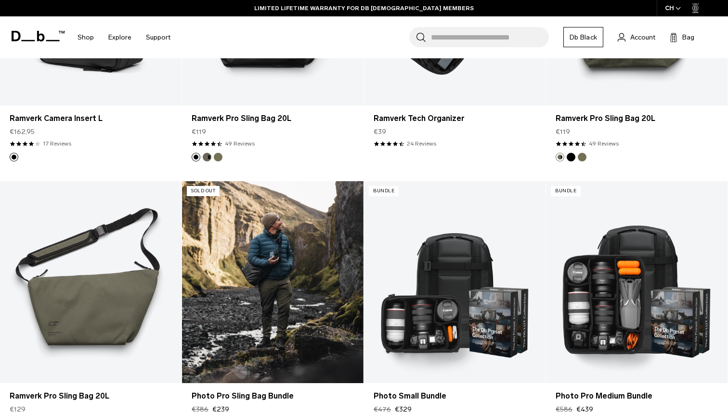  Describe the element at coordinates (643, 37) in the screenshot. I see `span: Account` at that location.